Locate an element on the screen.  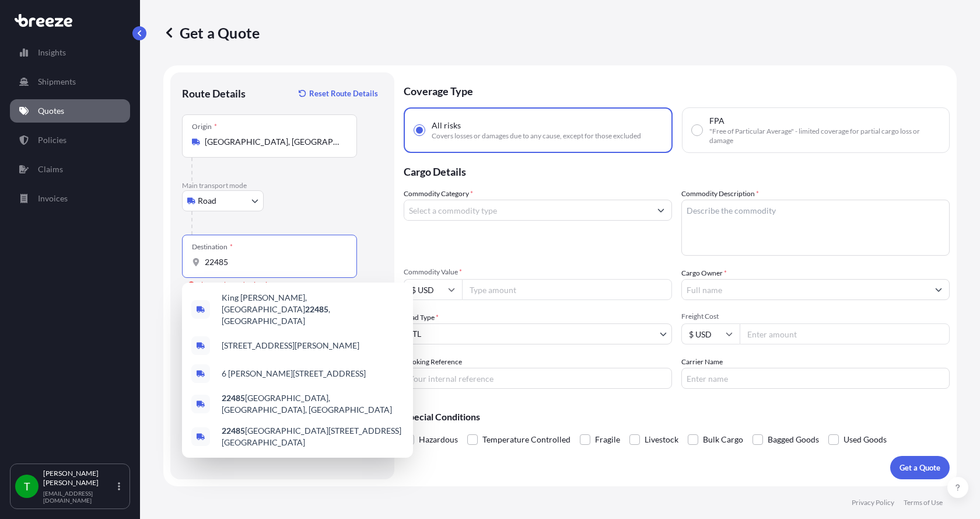
input: Select a commodity type is located at coordinates (527, 210).